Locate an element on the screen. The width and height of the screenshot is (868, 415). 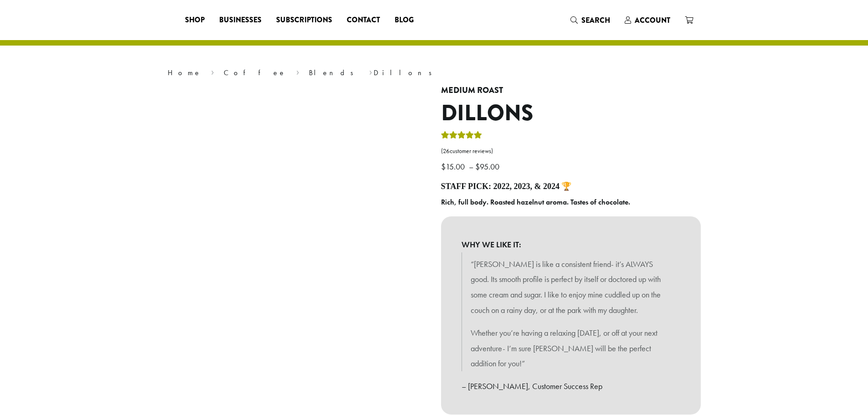
bdi: 15.00 is located at coordinates (454, 166).